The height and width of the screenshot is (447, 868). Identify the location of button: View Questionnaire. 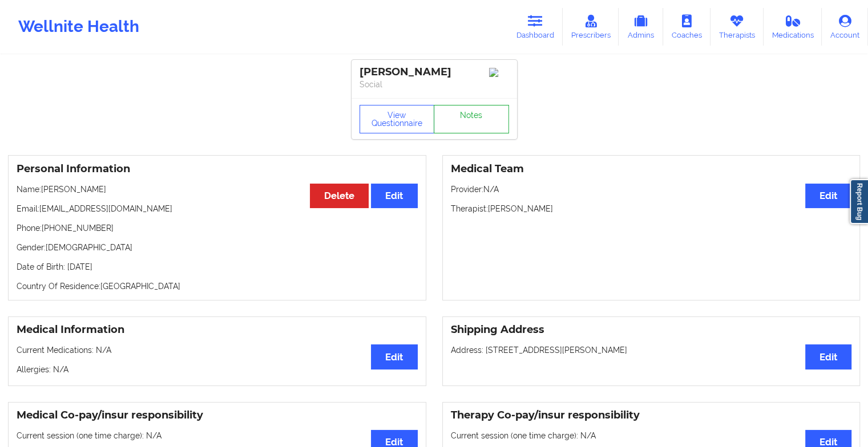
(397, 120).